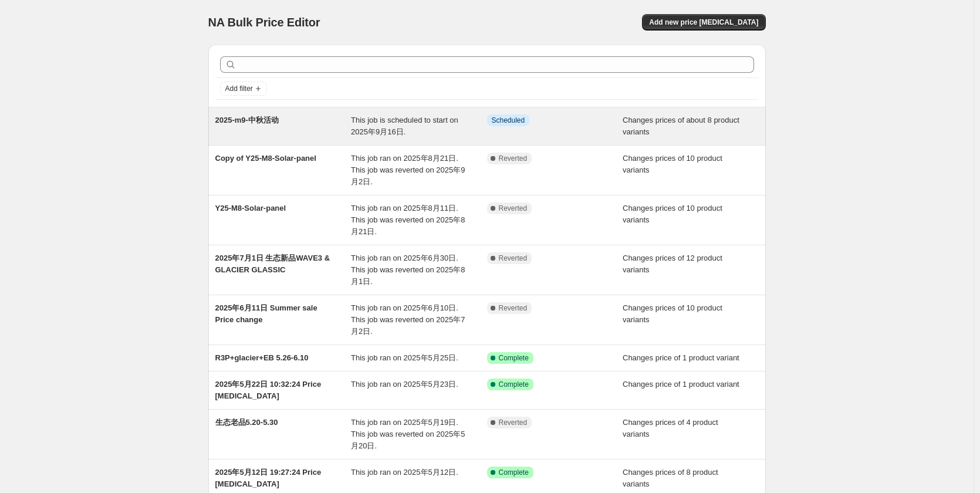  I want to click on span: Changes prices of 4 product variants, so click(670, 428).